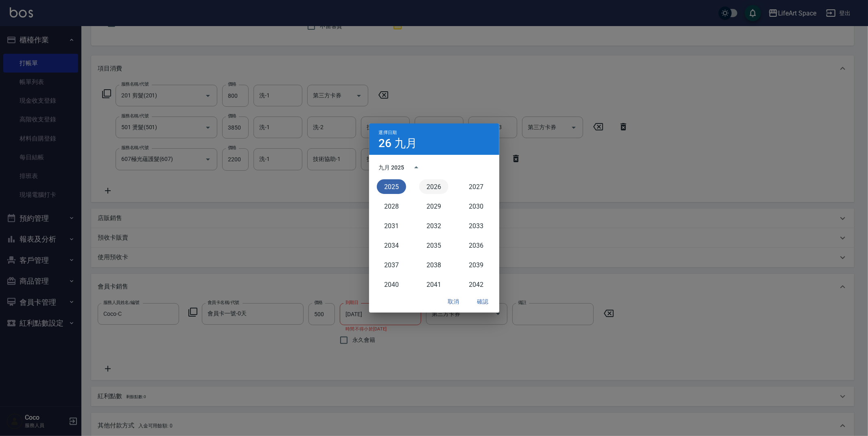 This screenshot has height=436, width=868. Describe the element at coordinates (476, 226) in the screenshot. I see `button: 2033` at that location.